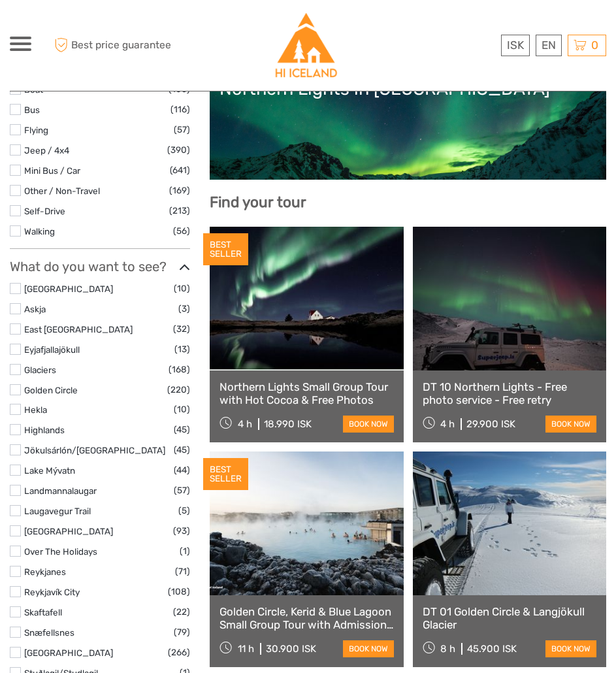 The image size is (616, 673). I want to click on span: (220), so click(178, 389).